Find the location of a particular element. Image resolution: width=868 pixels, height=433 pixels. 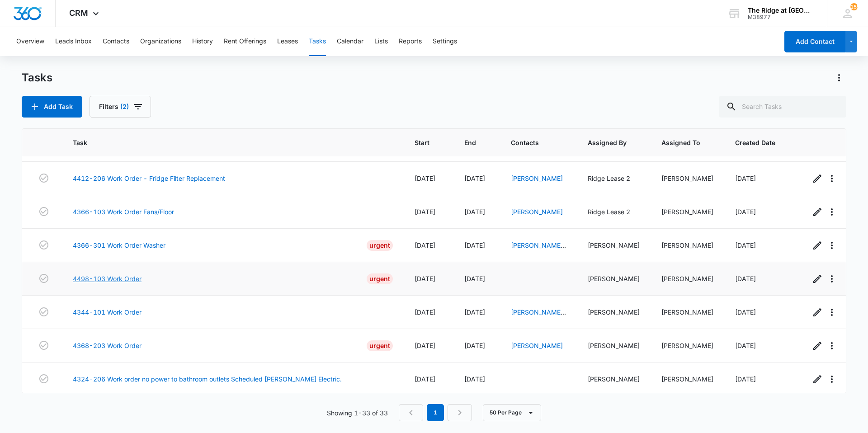

button: History is located at coordinates (203, 41).